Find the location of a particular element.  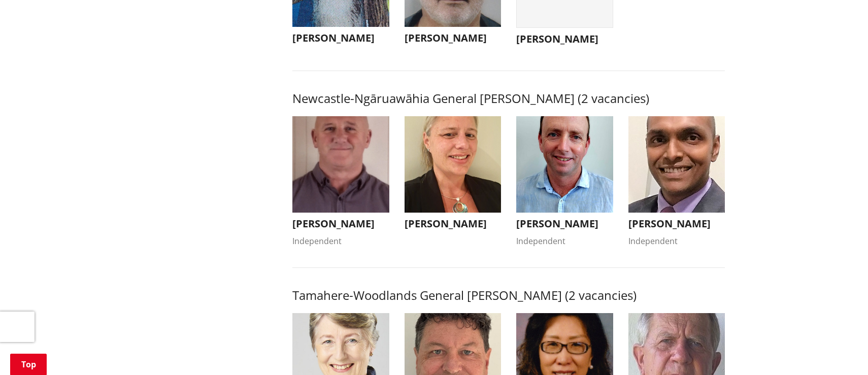

img: WO-W-NN__PATTERSON_E__ERz4j is located at coordinates (341, 165).